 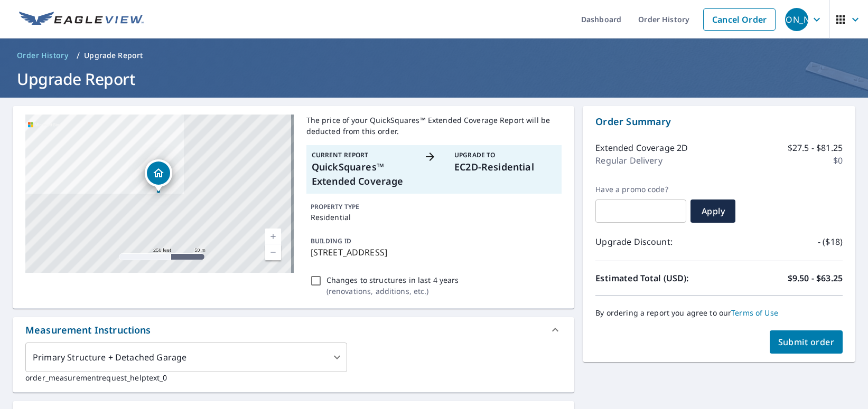 What do you see at coordinates (42, 55) in the screenshot?
I see `span: Order History` at bounding box center [42, 55].